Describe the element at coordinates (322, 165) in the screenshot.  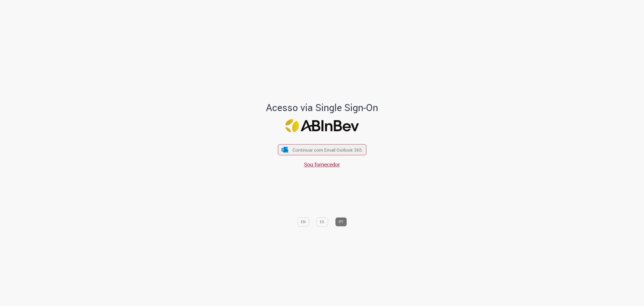
I see `span: Sou fornecedor` at that location.